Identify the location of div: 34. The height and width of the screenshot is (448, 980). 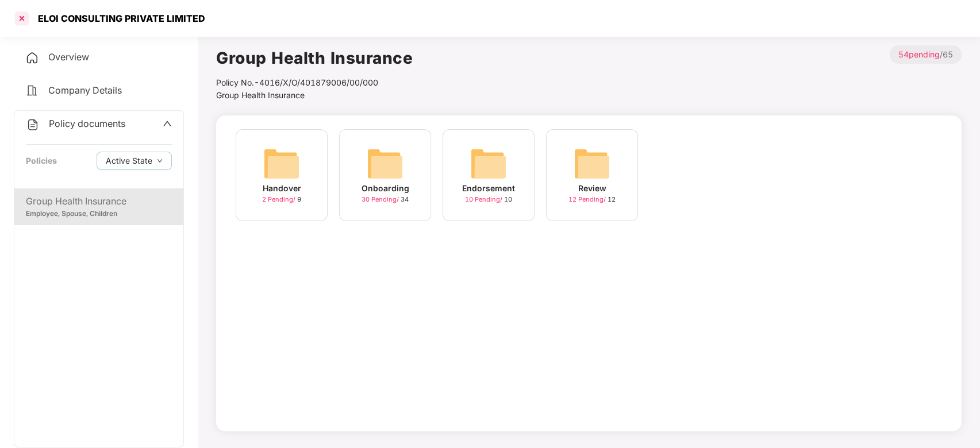
(385, 199).